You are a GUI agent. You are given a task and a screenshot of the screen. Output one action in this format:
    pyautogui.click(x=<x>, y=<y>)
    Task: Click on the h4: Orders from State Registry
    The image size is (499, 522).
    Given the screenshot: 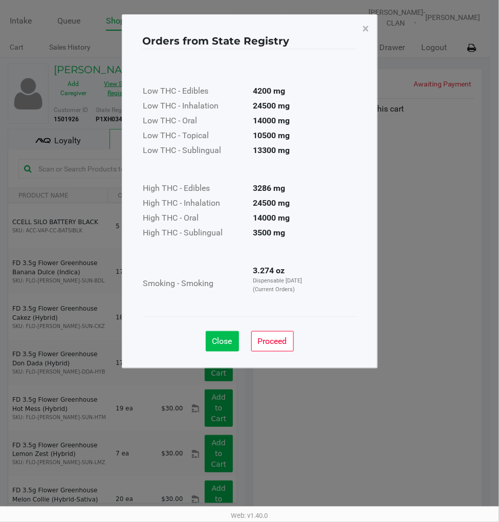 What is the action you would take?
    pyautogui.click(x=216, y=41)
    